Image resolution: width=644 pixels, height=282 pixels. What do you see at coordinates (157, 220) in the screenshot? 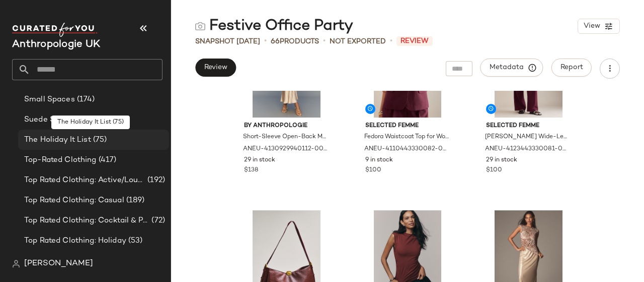
I see `span: (72)` at bounding box center [157, 220].